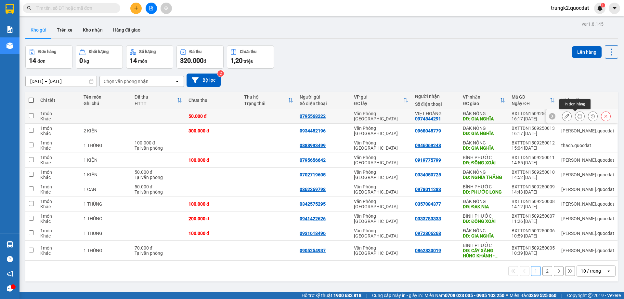  Describe the element at coordinates (106, 160) in the screenshot. I see `div: 1 KIỆN` at that location.